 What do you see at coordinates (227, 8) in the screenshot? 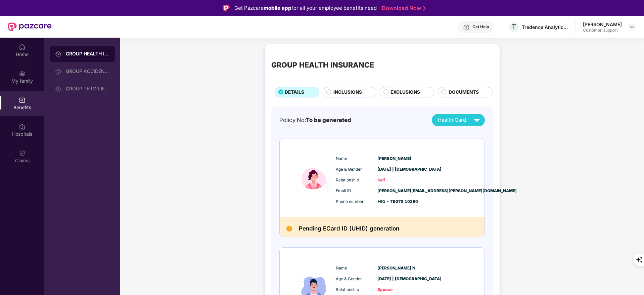
I see `img: Logo` at bounding box center [227, 8].